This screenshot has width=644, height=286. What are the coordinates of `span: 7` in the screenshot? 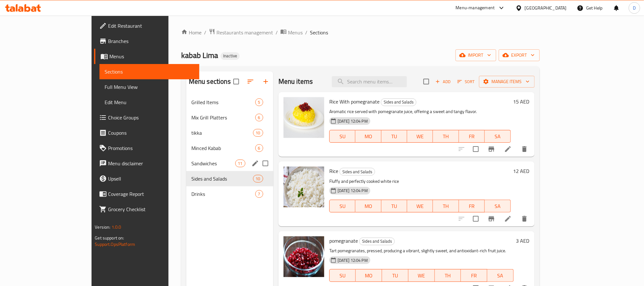 It's located at (259, 194).